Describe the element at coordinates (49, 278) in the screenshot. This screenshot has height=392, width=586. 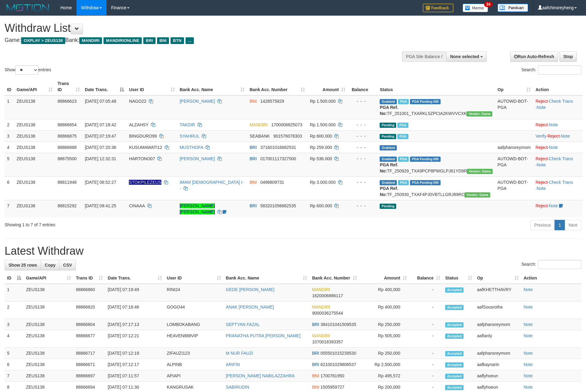
I see `th: Game/API: activate to sort column ascending` at that location.